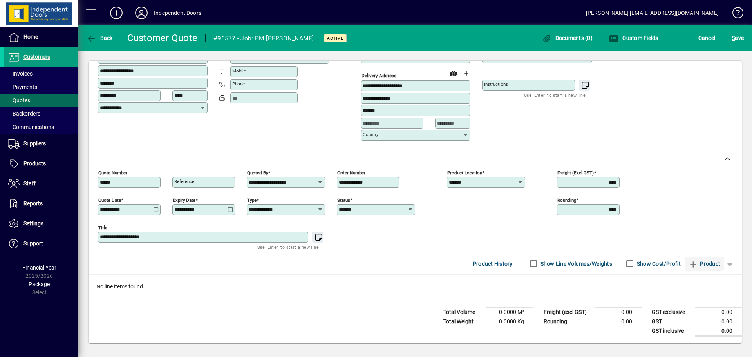 This screenshot has height=357, width=752. Describe the element at coordinates (141, 13) in the screenshot. I see `button: Profile` at that location.